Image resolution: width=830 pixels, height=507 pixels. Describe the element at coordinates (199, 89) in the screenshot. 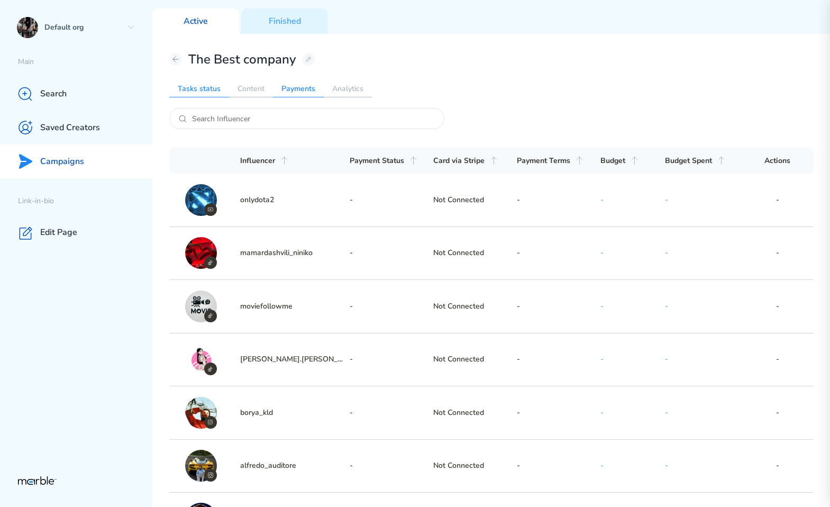

I see `h2: Tasks status` at that location.